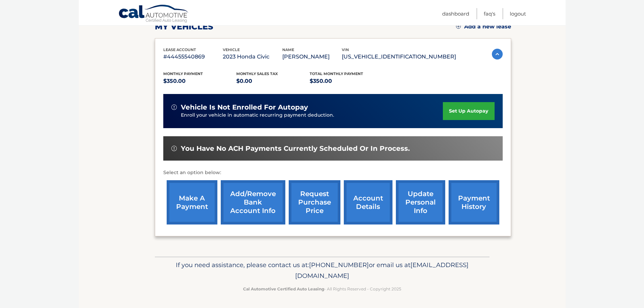  What do you see at coordinates (368, 202) in the screenshot?
I see `a: account details` at bounding box center [368, 202].